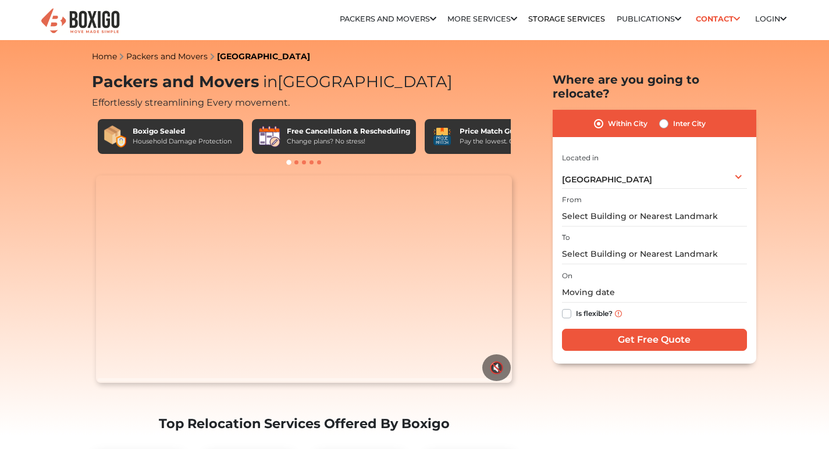  Describe the element at coordinates (566, 19) in the screenshot. I see `a: Storage Services` at that location.